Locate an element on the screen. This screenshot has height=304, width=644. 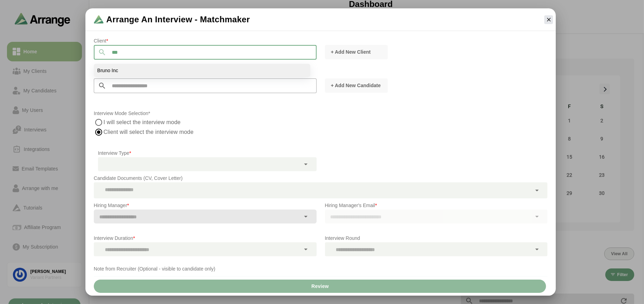
p: Hiring Manager is located at coordinates (205, 205).